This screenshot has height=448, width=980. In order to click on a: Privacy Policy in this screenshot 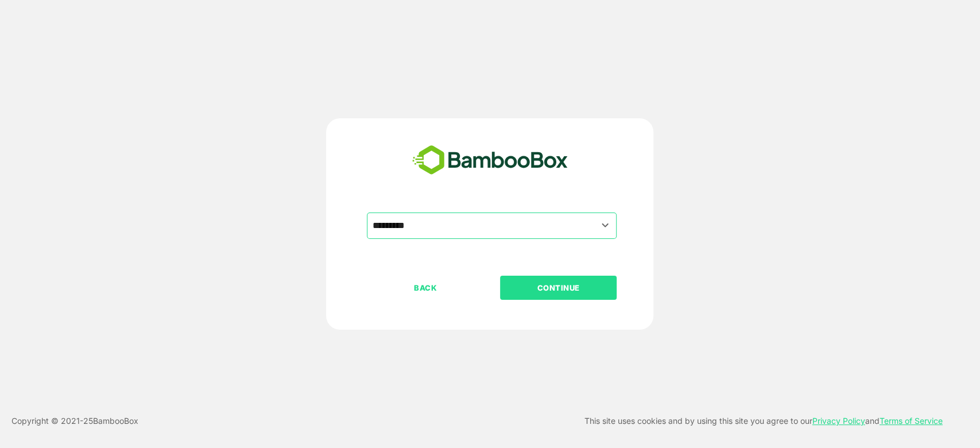, I will do `click(838, 420)`.